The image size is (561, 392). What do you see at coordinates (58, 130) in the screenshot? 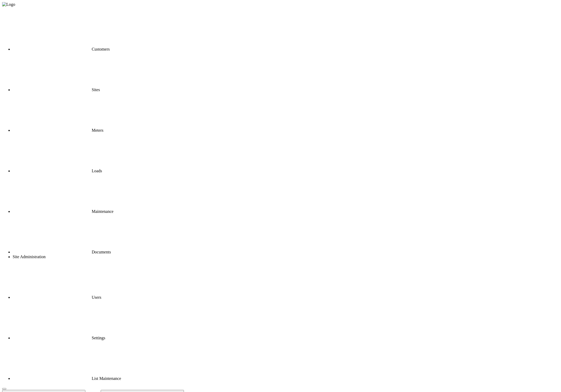
I see `a: Meters` at bounding box center [58, 130].